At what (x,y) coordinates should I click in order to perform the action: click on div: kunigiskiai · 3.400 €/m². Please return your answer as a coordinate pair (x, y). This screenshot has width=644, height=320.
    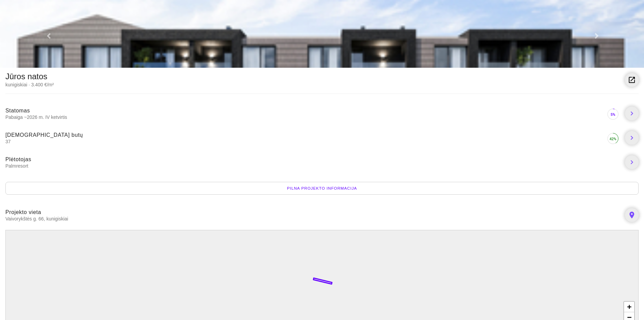
    Looking at the image, I should click on (29, 85).